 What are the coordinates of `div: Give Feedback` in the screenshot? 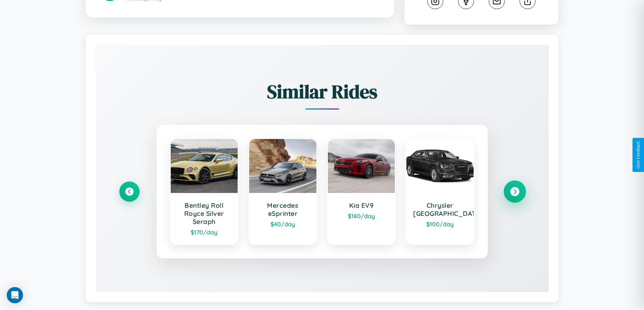 It's located at (638, 155).